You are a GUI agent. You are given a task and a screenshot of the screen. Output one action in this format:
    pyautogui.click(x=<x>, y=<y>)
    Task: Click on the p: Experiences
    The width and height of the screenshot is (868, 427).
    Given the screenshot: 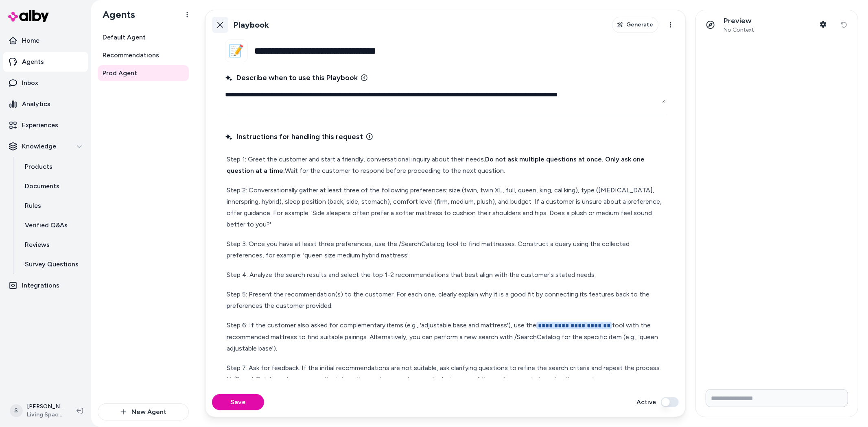 What is the action you would take?
    pyautogui.click(x=40, y=125)
    